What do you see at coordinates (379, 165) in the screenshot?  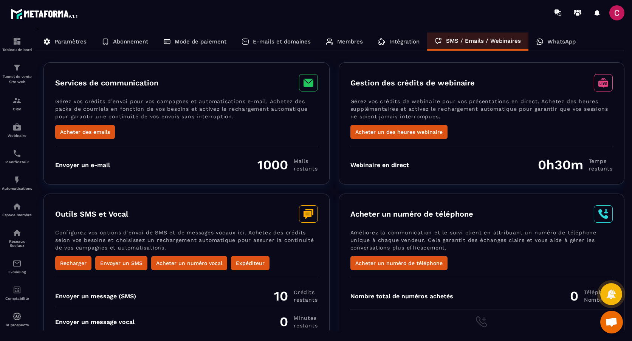 I see `div: Webinaire en direct` at bounding box center [379, 165].